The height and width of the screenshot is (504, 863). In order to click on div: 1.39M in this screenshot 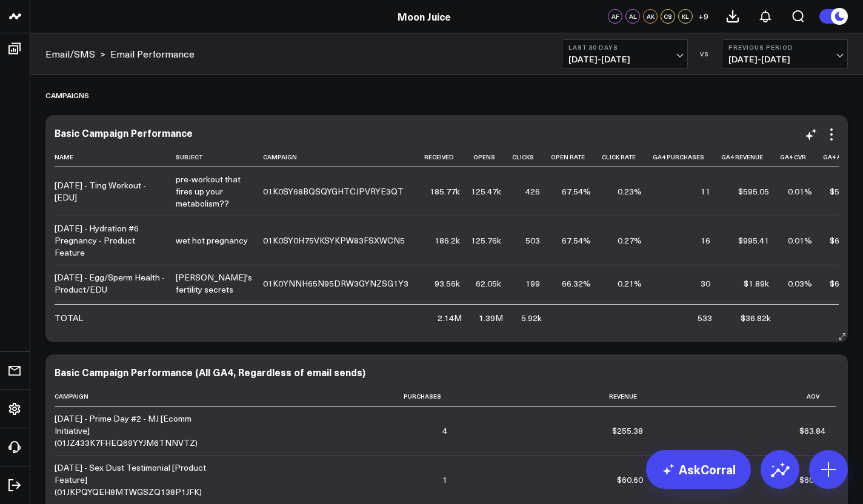, I will do `click(491, 318)`.